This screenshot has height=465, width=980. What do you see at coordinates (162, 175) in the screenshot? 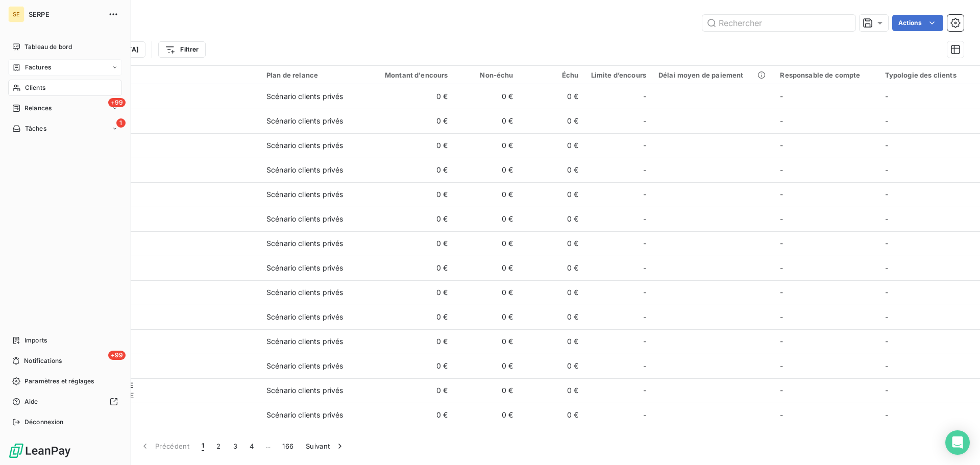
I see `span: 0ACGPCACI` at bounding box center [162, 175].